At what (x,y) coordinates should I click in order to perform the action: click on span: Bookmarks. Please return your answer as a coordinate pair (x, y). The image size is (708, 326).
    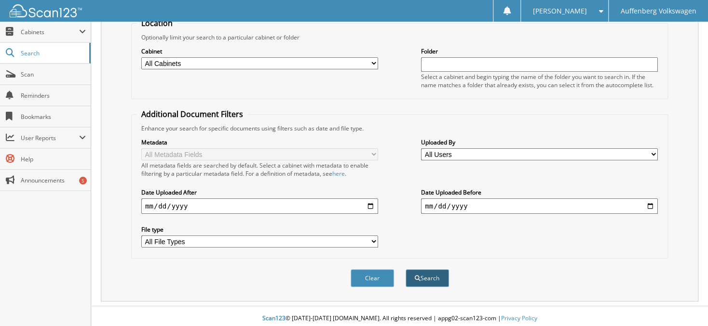
    Looking at the image, I should click on (53, 117).